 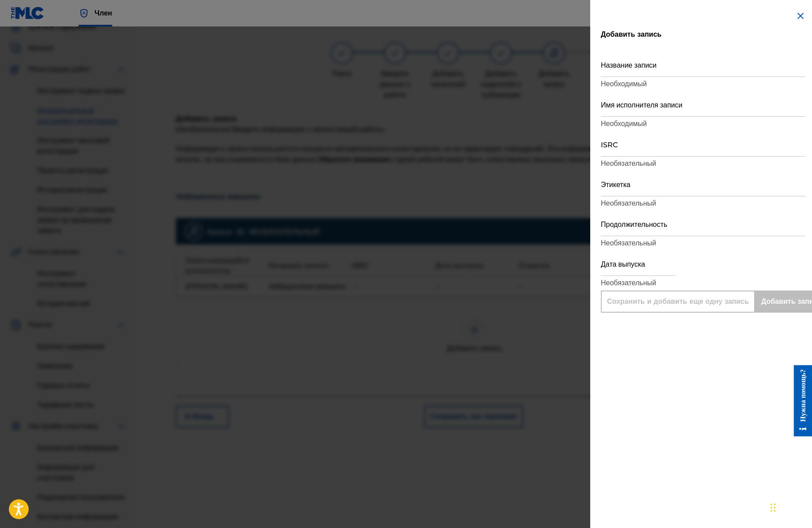 What do you see at coordinates (790, 507) in the screenshot?
I see `div: Виджет чата` at bounding box center [790, 507].